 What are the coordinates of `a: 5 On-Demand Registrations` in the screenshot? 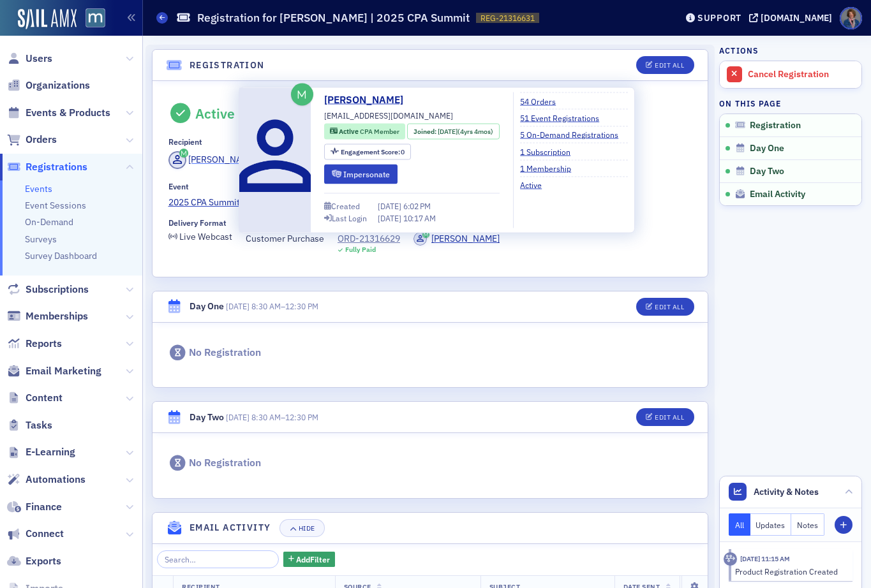 It's located at (573, 134).